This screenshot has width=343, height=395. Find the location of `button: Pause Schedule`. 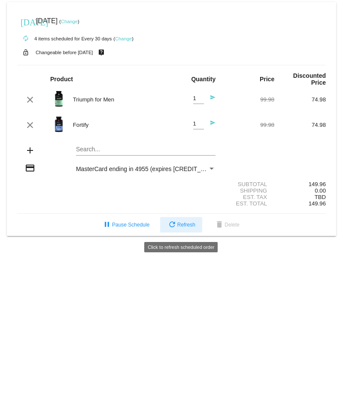

button: Pause Schedule is located at coordinates (125, 225).